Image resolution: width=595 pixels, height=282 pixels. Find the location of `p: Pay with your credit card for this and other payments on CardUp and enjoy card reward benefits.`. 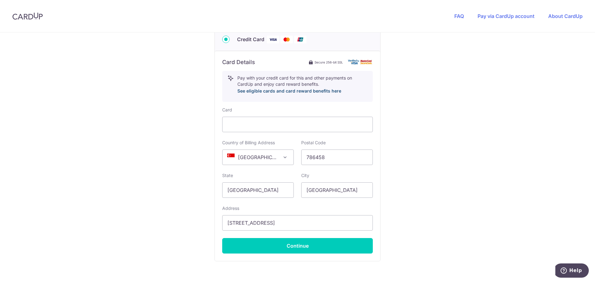

p: Pay with your credit card for this and other payments on CardUp and enjoy card reward benefits. is located at coordinates (302, 85).